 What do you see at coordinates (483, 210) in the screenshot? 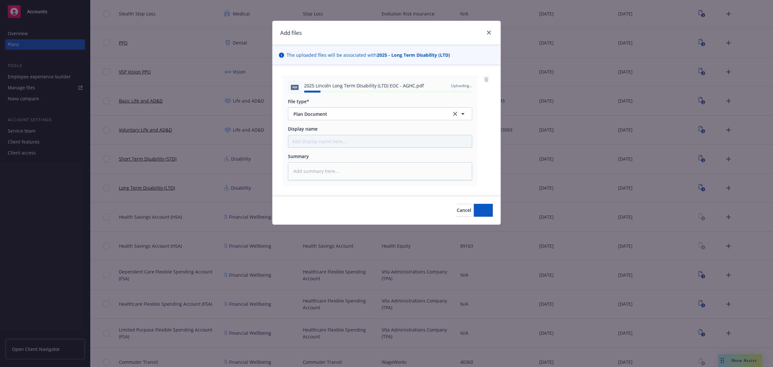
I see `button: Add files` at bounding box center [483, 210].